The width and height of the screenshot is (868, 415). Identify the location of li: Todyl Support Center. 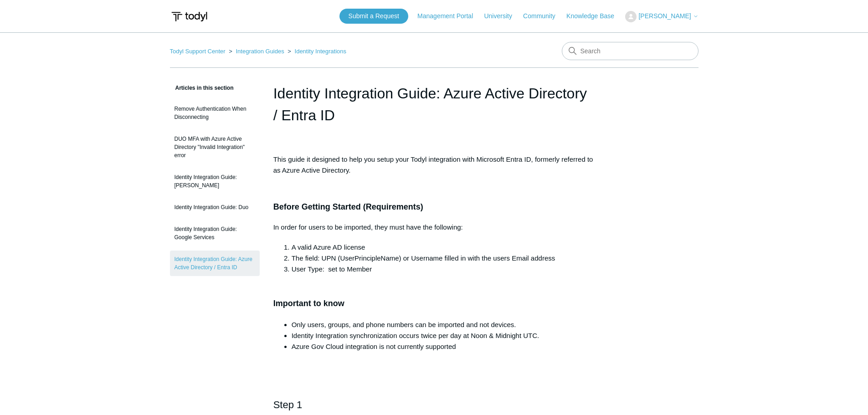
(199, 51).